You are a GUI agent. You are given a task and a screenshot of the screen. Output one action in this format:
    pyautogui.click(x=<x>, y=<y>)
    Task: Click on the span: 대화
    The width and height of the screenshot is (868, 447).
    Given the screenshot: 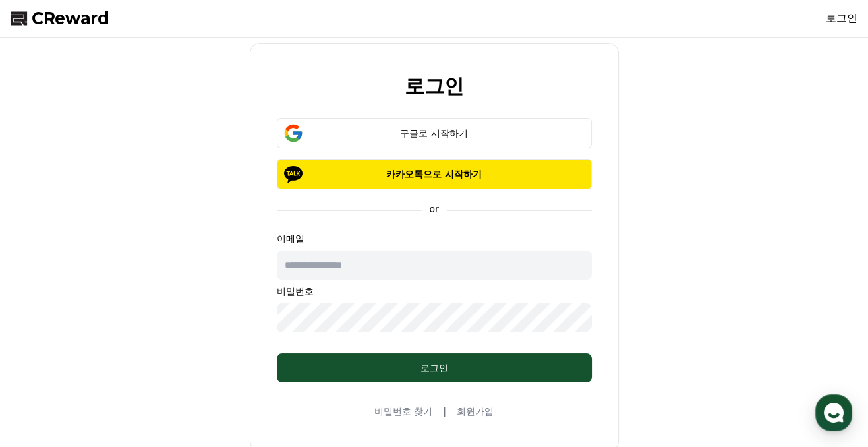 What is the action you would take?
    pyautogui.click(x=129, y=363)
    